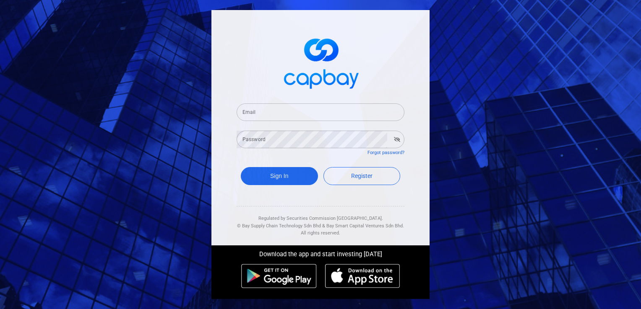 The width and height of the screenshot is (641, 309). What do you see at coordinates (279, 176) in the screenshot?
I see `button: Sign In` at bounding box center [279, 176].